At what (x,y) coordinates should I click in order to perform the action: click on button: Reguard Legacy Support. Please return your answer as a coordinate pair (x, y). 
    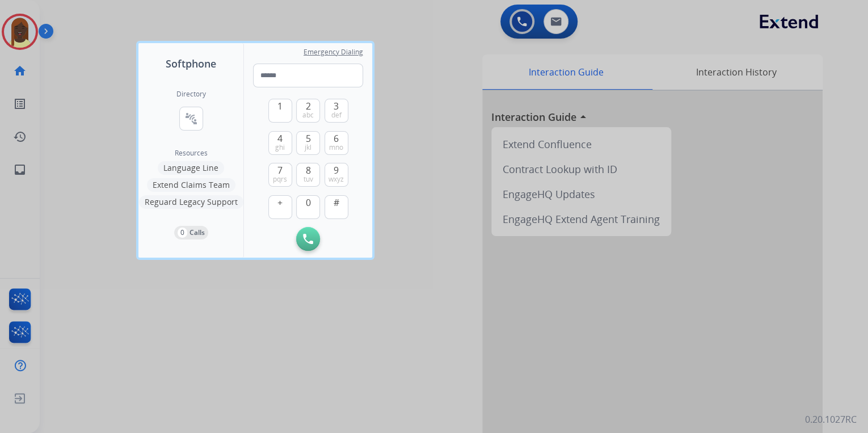
    Looking at the image, I should click on (191, 202).